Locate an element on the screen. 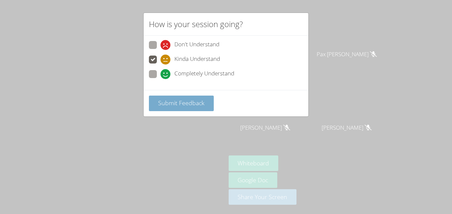 This screenshot has width=452, height=214. span: Don't Understand is located at coordinates (197, 45).